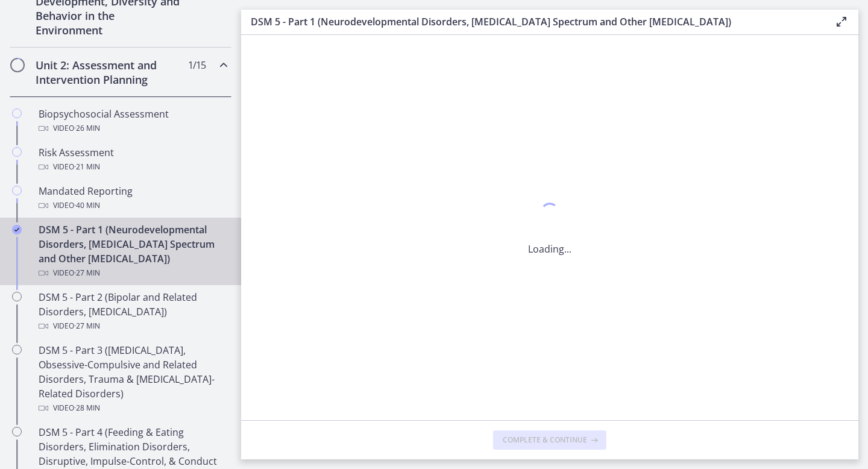  Describe the element at coordinates (87, 408) in the screenshot. I see `span: · 28 min` at that location.